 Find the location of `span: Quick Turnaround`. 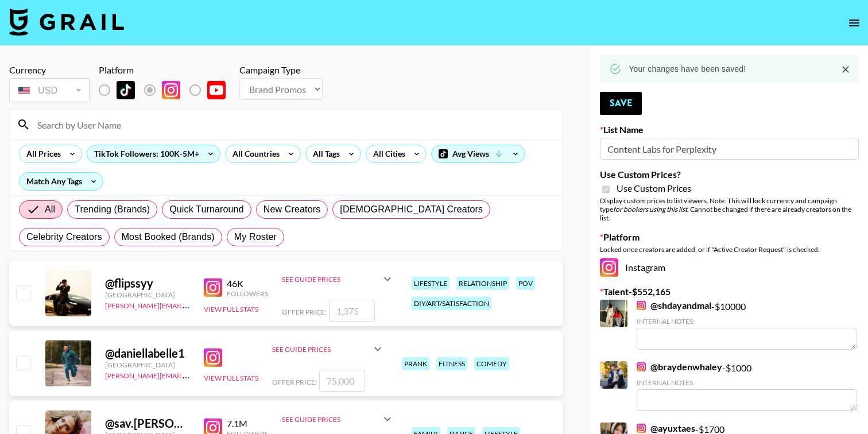

span: Quick Turnaround is located at coordinates (207, 209).